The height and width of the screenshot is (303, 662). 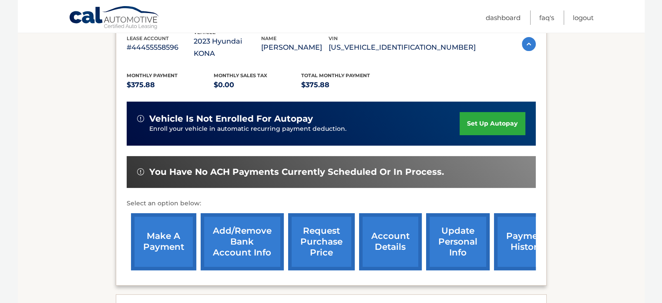 I want to click on p: #44455558596, so click(x=160, y=47).